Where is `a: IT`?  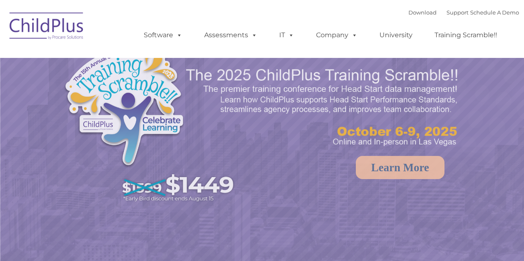 a: IT is located at coordinates (287, 35).